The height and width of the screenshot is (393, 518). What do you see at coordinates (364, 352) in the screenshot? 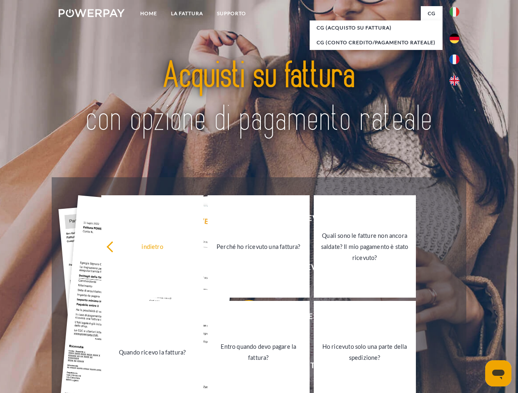
I see `div: Ho ricevuto solo una parte della spedizione?` at bounding box center [364, 352].